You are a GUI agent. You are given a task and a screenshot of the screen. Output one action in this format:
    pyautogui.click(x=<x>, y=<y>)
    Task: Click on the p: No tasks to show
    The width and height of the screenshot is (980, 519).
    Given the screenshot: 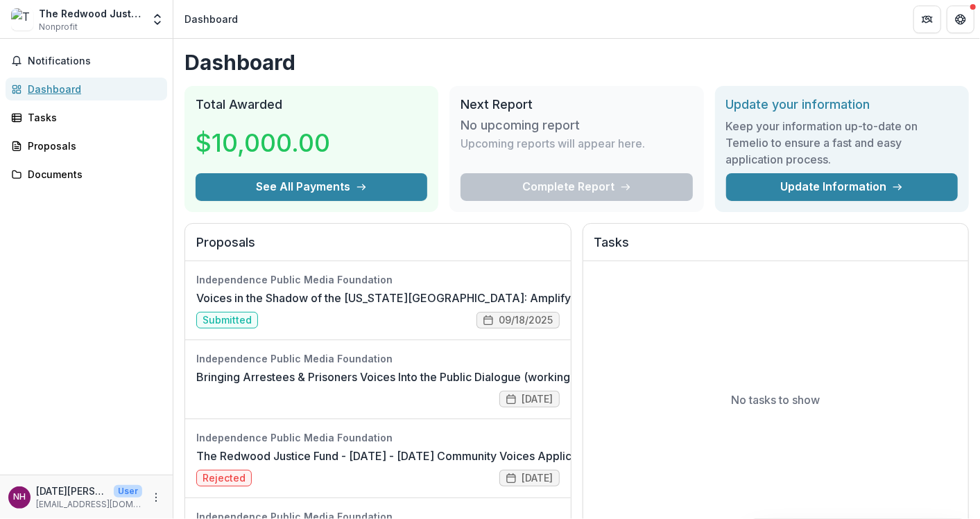 What is the action you would take?
    pyautogui.click(x=776, y=400)
    